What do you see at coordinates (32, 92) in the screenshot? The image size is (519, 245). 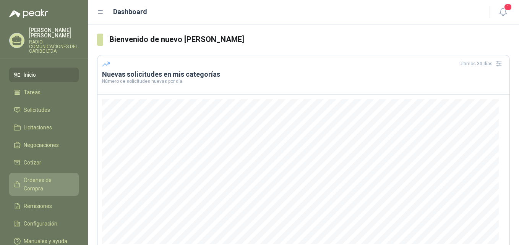 I see `span: Tareas` at bounding box center [32, 92].